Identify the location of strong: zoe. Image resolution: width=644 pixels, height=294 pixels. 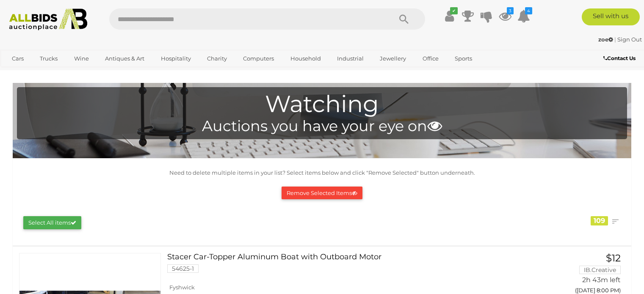
(605, 40).